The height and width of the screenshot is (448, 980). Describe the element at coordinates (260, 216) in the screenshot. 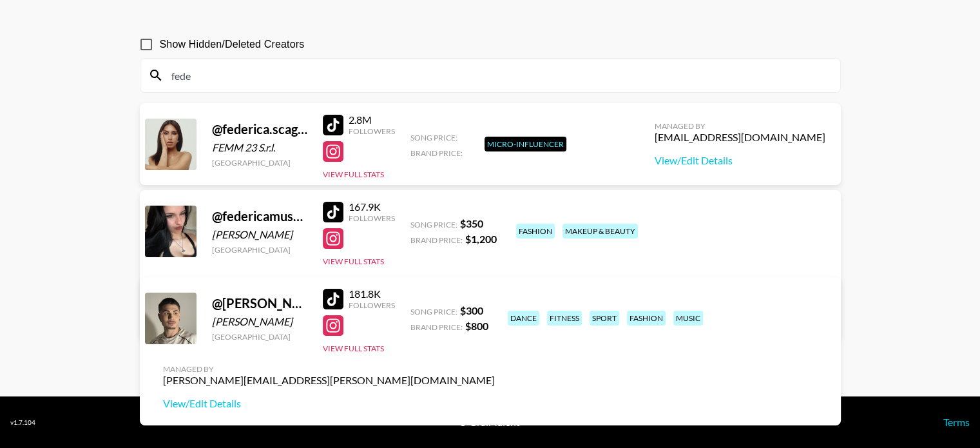

I see `div: @ federicamuscass` at that location.